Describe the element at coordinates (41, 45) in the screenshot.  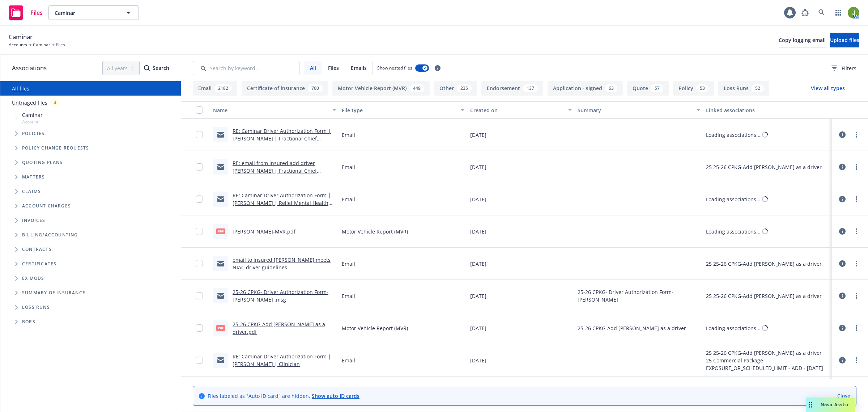
I see `a: Caminar` at that location.